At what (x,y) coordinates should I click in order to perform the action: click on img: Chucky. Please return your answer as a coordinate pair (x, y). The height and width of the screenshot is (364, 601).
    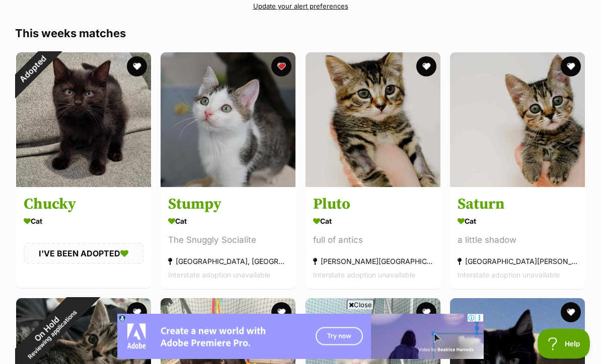
    Looking at the image, I should click on (83, 120).